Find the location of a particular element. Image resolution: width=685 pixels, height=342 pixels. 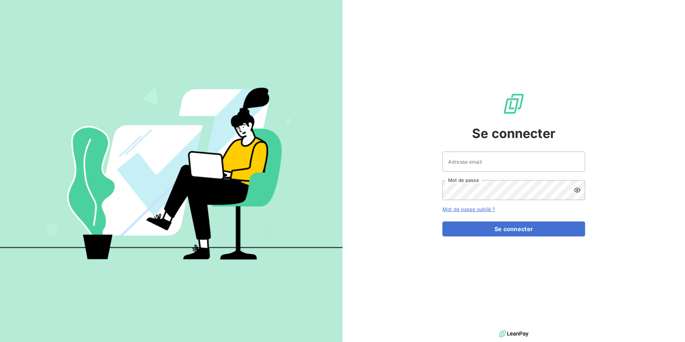

button: Se connecter is located at coordinates (514, 229).